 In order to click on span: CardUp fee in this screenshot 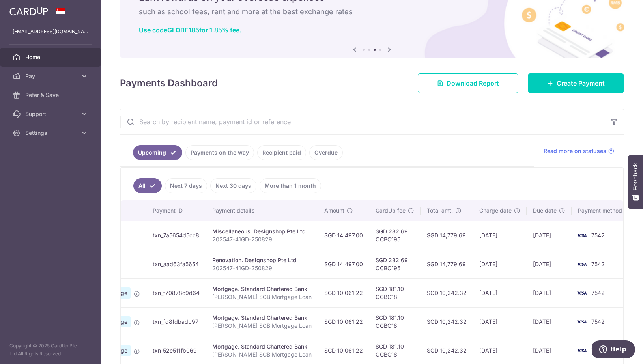, I will do `click(391, 211)`.